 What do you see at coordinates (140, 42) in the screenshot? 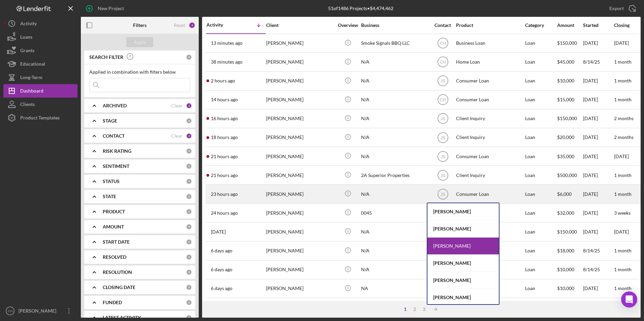
I see `div: Apply` at bounding box center [140, 42].